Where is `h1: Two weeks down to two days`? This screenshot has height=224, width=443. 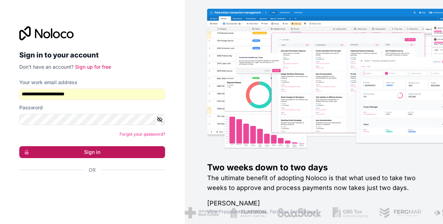
h1: Two weeks down to two days is located at coordinates (314, 168).